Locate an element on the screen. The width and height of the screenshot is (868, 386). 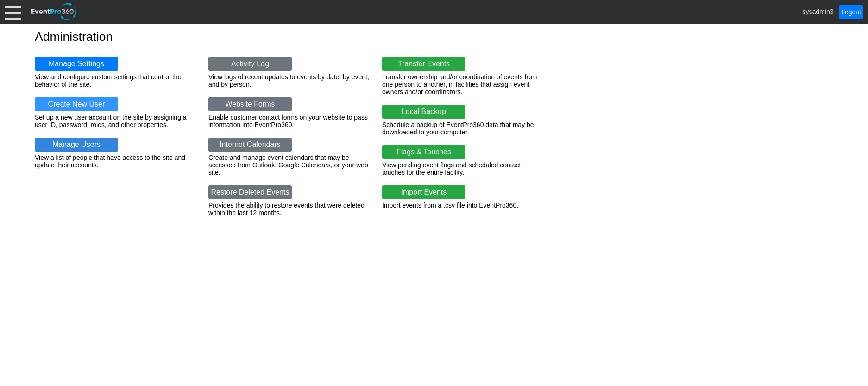
a: Local Backup is located at coordinates (424, 112).